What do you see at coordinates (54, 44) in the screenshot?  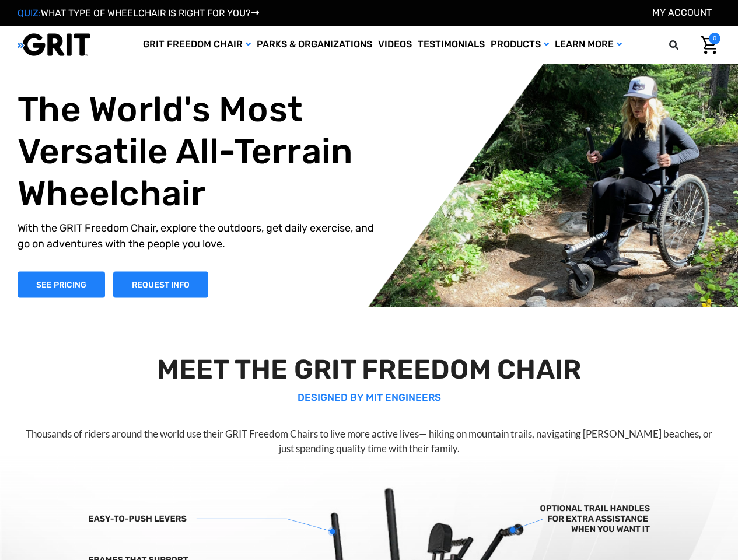 I see `img: GRIT All-Terrain Wheelchair and Mobility Equipment` at bounding box center [54, 44].